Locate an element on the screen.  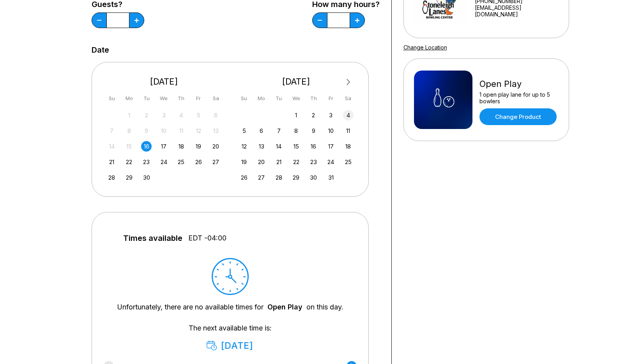
div: Choose Wednesday, October 29th, 2025 is located at coordinates (296, 177).